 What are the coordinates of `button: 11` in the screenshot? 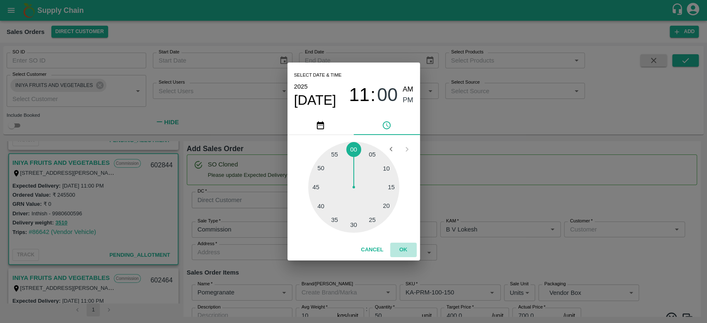 It's located at (359, 95).